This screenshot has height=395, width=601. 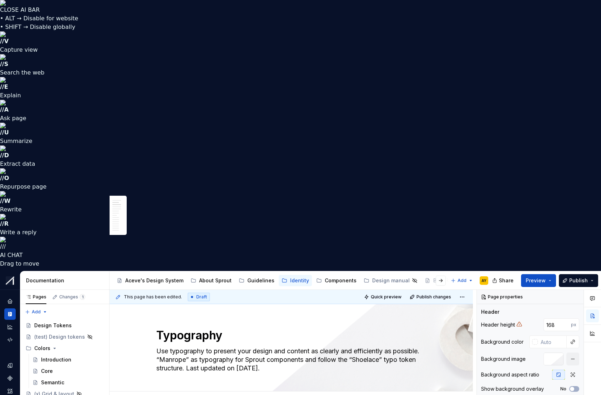 What do you see at coordinates (535, 281) in the screenshot?
I see `span: Preview` at bounding box center [535, 281].